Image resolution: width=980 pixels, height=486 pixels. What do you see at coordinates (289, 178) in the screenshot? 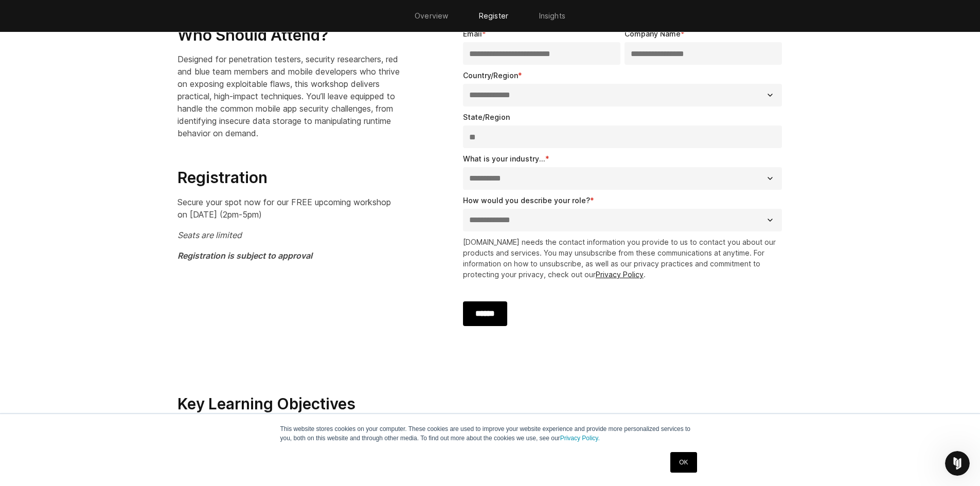
I see `h3: Registration` at bounding box center [289, 178].